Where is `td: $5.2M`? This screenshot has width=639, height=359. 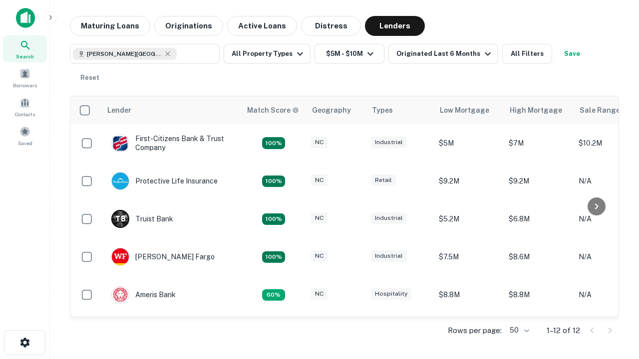
td: $5.2M is located at coordinates (469, 219).